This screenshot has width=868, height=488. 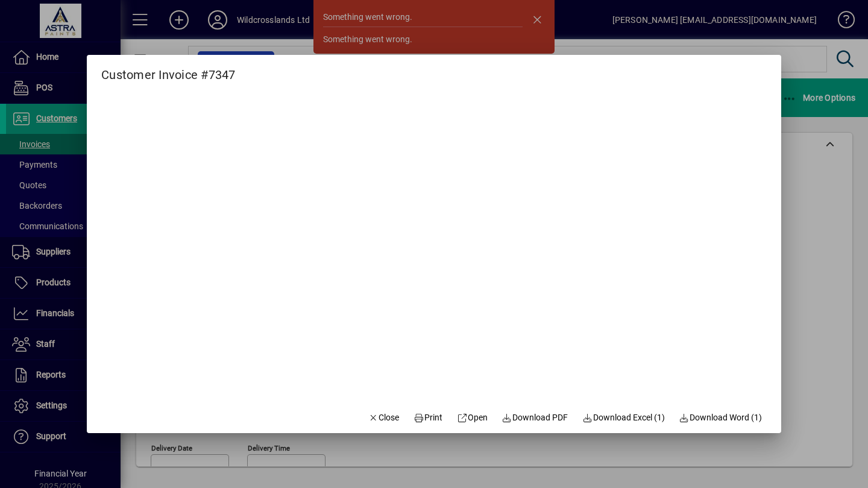 What do you see at coordinates (384, 418) in the screenshot?
I see `span: Close` at bounding box center [384, 418].